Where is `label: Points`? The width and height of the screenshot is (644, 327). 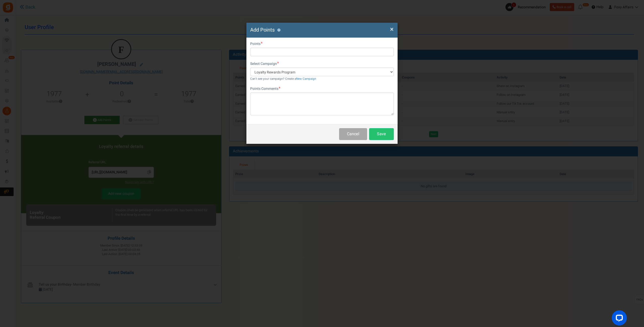 label: Points is located at coordinates (256, 44).